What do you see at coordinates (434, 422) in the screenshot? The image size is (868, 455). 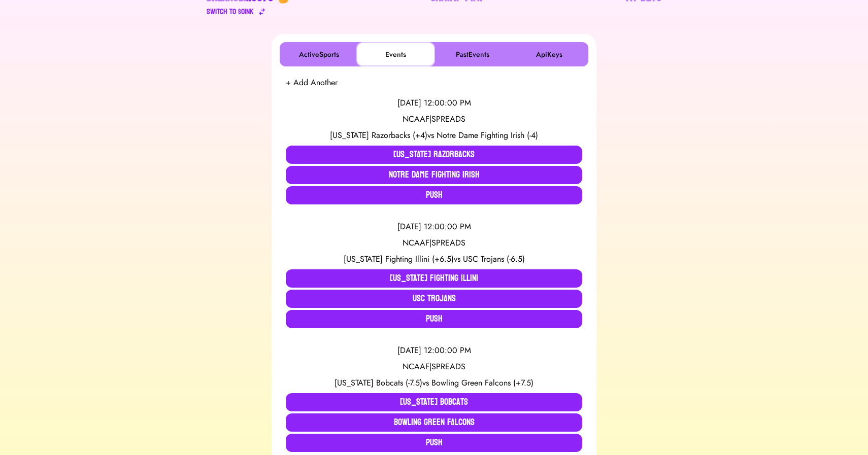 I see `button: Bowling Green Falcons` at bounding box center [434, 422].